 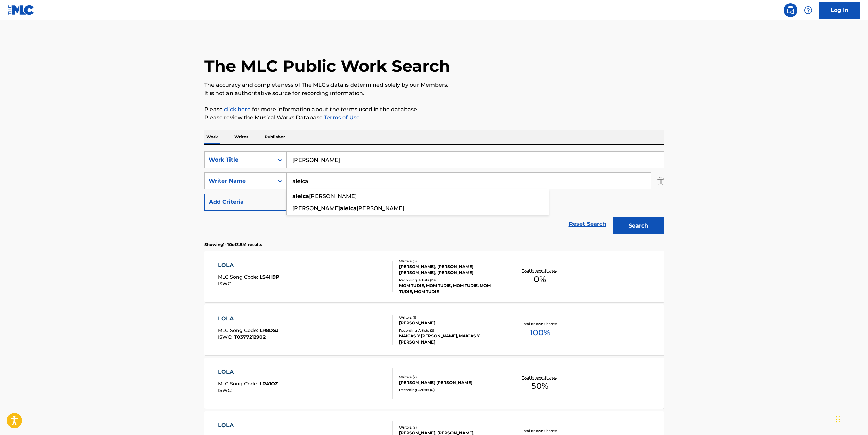 I want to click on p: Please for more information about the terms used in the database., so click(x=434, y=109).